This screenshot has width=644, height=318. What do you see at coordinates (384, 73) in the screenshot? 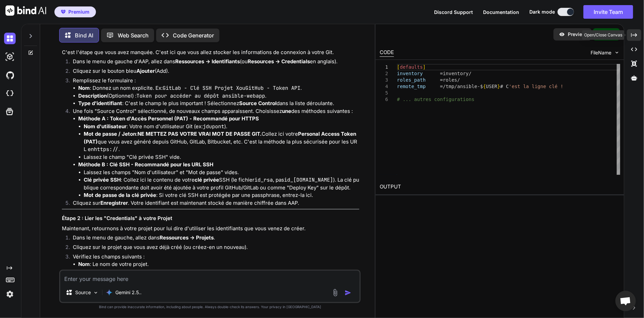
I see `div: 2` at bounding box center [384, 73].